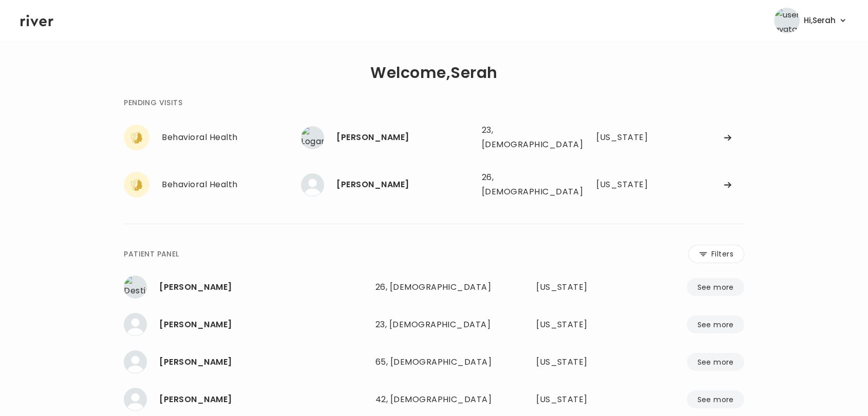  Describe the element at coordinates (135, 287) in the screenshot. I see `img: Destiny Ford` at that location.